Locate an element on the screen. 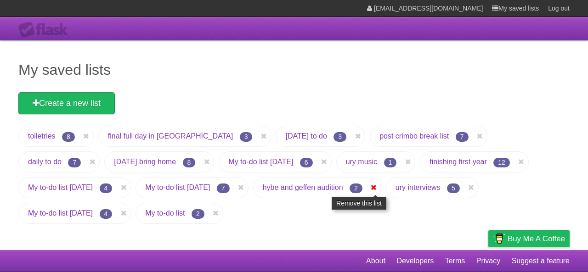  a: My to-do list is located at coordinates (165, 213).